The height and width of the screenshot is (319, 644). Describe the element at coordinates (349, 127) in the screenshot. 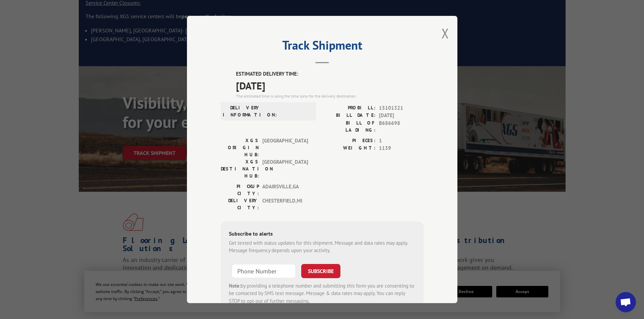

I see `label: BILL OF LADING:` at that location.